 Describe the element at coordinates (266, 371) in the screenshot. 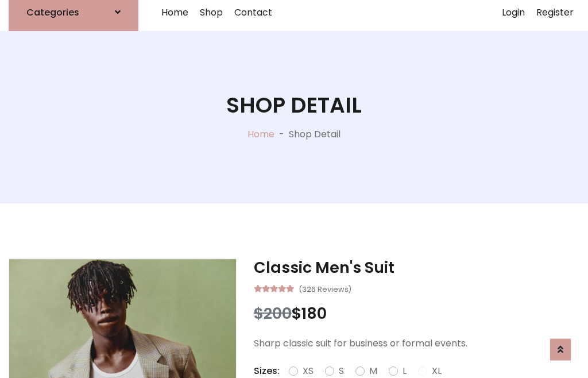

I see `p: Sizes:` at that location.